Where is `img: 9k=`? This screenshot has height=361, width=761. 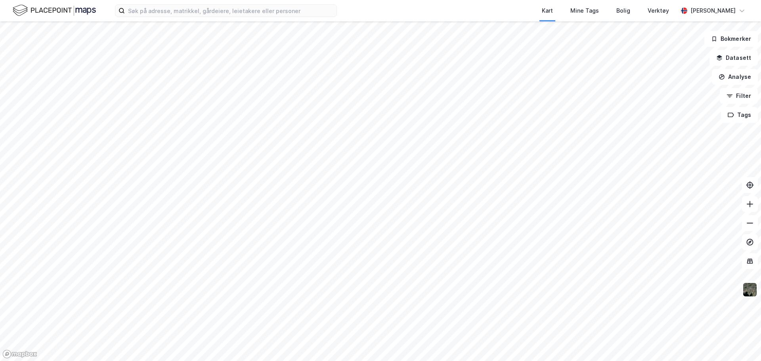 img: 9k= is located at coordinates (749, 290).